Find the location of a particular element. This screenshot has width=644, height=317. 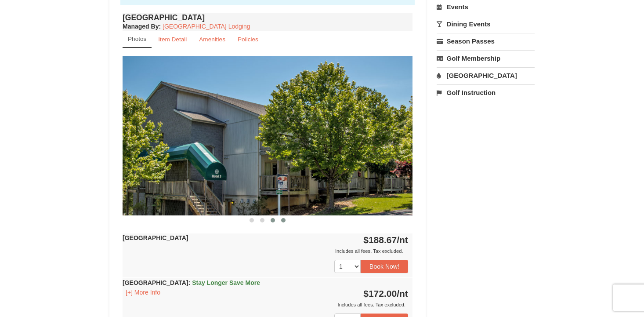

small: Policies is located at coordinates (248, 39).